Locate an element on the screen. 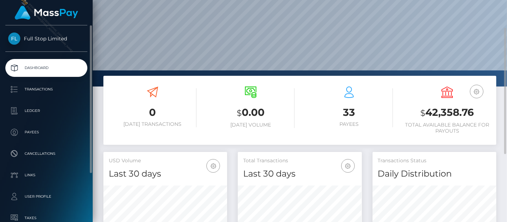  img: Full Stop Limited is located at coordinates (14, 39).